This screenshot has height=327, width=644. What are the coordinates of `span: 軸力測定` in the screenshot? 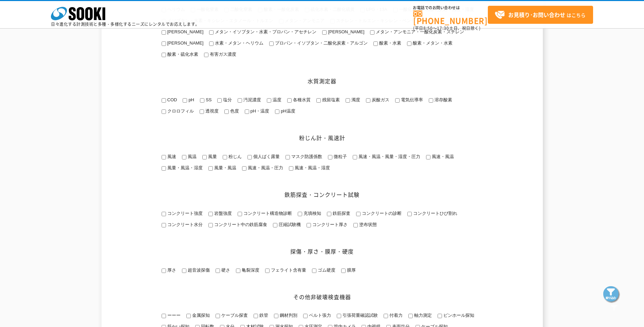 It's located at (423, 314).